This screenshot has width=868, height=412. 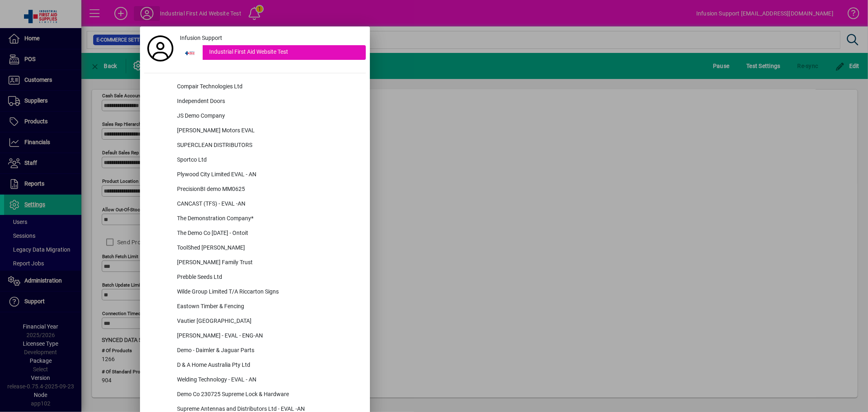 What do you see at coordinates (255, 365) in the screenshot?
I see `button: D & A Home Australia Pty Ltd` at bounding box center [255, 365].